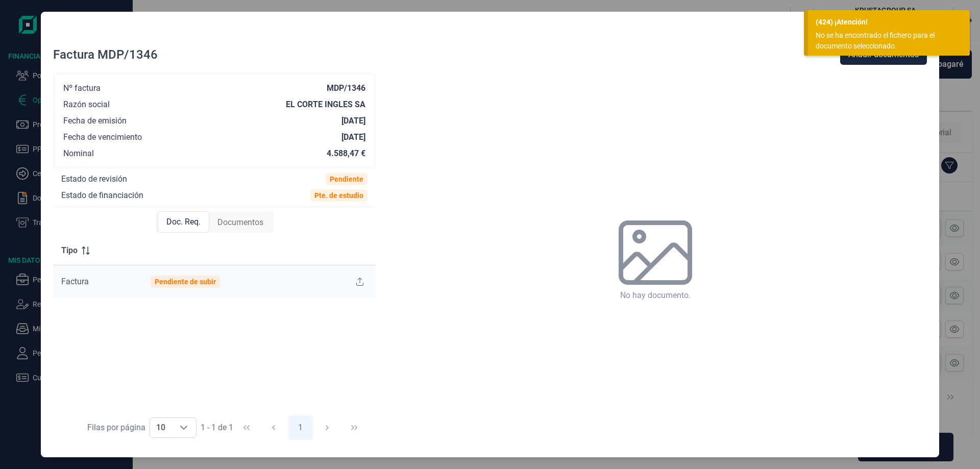  I want to click on div: Pte. de estudio, so click(339, 196).